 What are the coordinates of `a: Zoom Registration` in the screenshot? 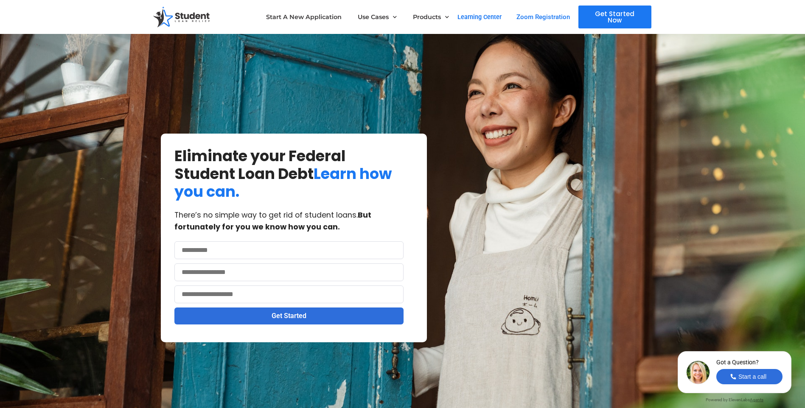 It's located at (543, 17).